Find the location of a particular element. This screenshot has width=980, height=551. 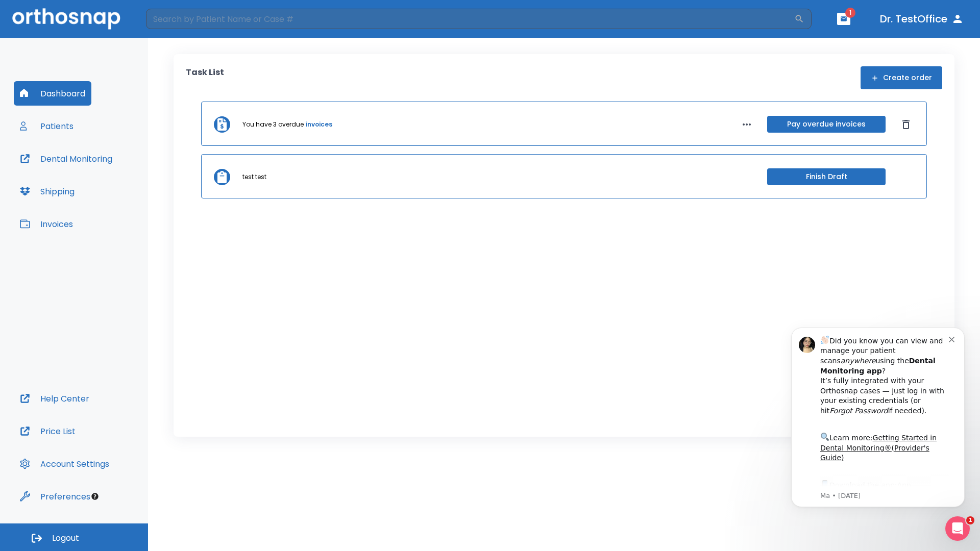

div: message notification from Ma, 2w ago. 👋🏻 Did you know you can view and manage your patient scans ... is located at coordinates (102, 105).